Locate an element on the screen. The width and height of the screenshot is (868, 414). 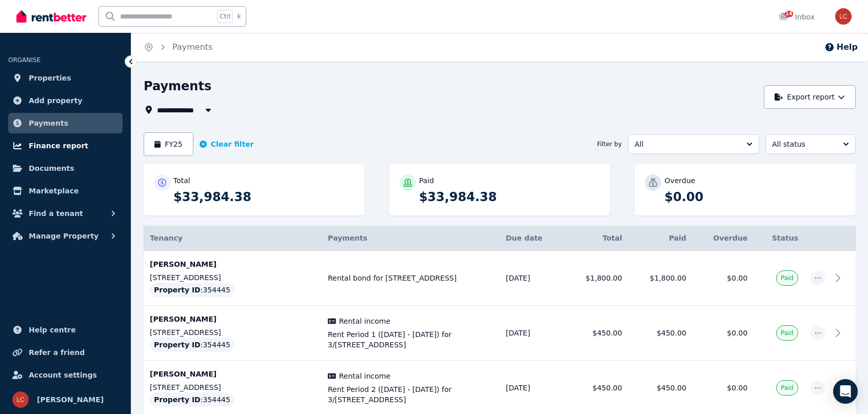
th: Overdue is located at coordinates (723, 238).